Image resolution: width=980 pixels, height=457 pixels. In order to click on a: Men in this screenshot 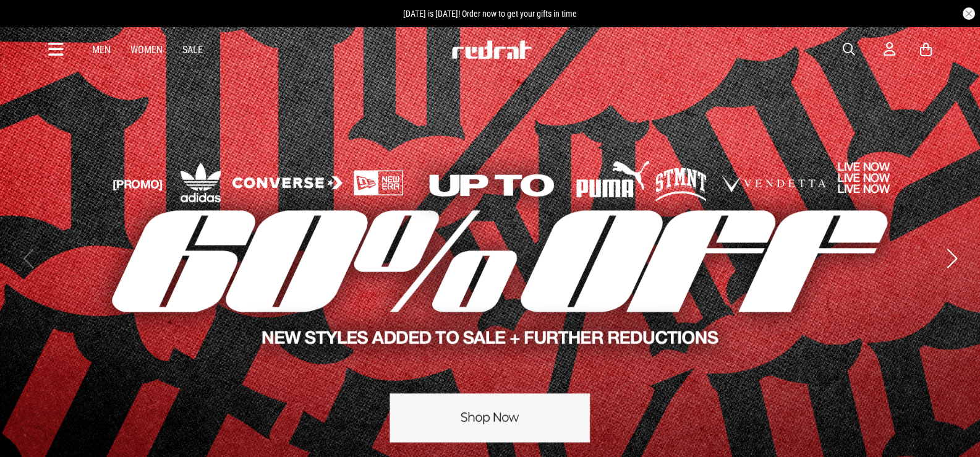, I will do `click(102, 50)`.